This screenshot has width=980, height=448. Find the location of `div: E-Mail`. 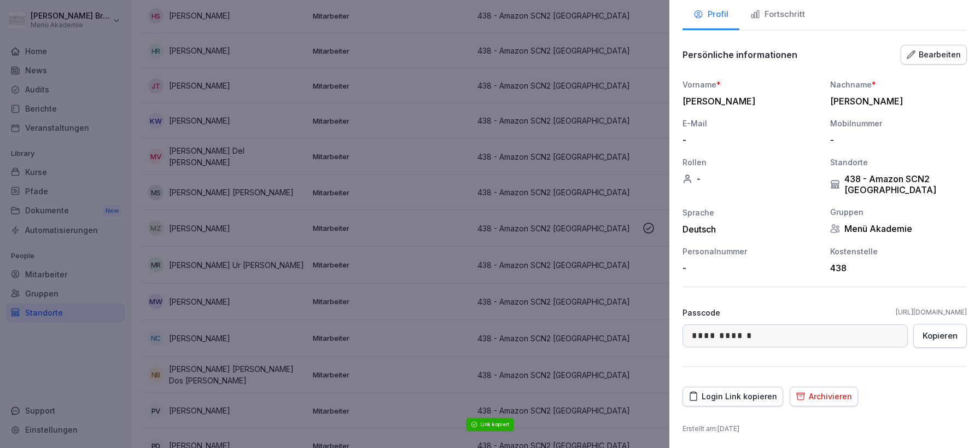

div: E-Mail is located at coordinates (751, 123).